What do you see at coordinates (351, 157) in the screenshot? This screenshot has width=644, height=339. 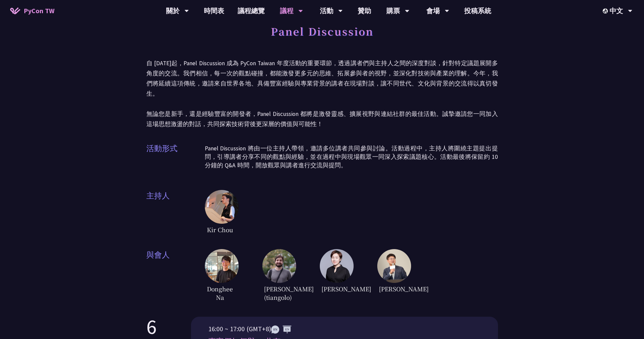 I see `p: Panel Discussion 將由一位主持人帶領，邀請多位講者共同參與討論。活動過程中，主持人將圍繞主題提出提問，引導講者分享不同的觀點與經驗，並在過程中與現場觀眾一同深入探索議題核心。活動...` at bounding box center [351, 157].